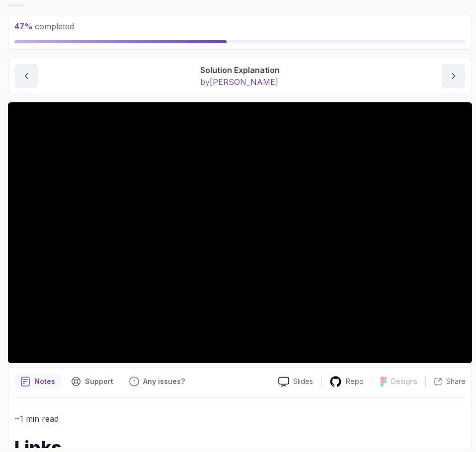  What do you see at coordinates (456, 381) in the screenshot?
I see `p: Share` at bounding box center [456, 381].